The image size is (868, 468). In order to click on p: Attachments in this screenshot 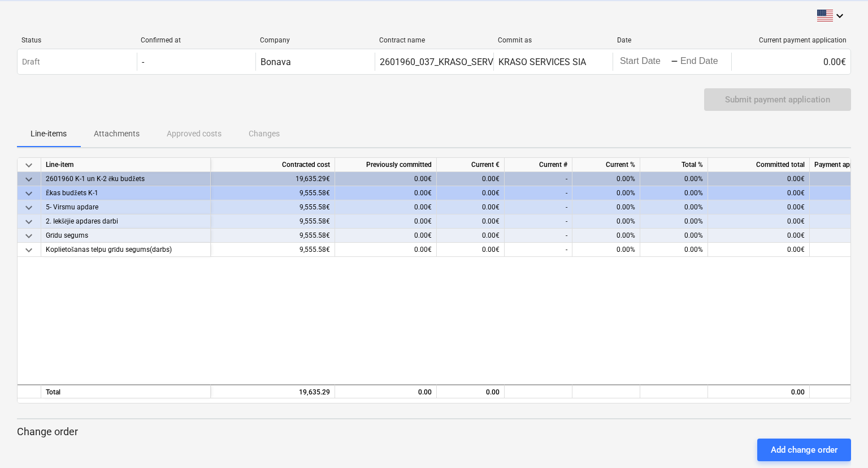, I will do `click(117, 133)`.